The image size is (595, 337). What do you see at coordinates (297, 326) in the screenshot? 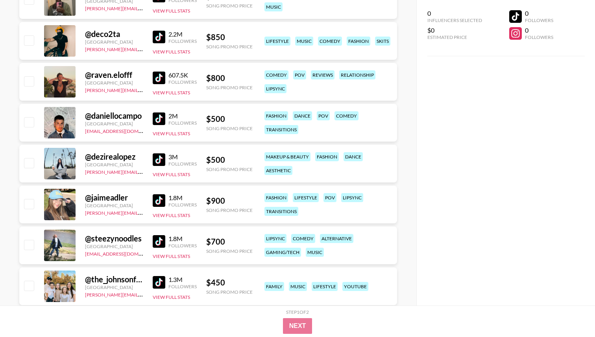
I see `button: Next` at bounding box center [297, 326].